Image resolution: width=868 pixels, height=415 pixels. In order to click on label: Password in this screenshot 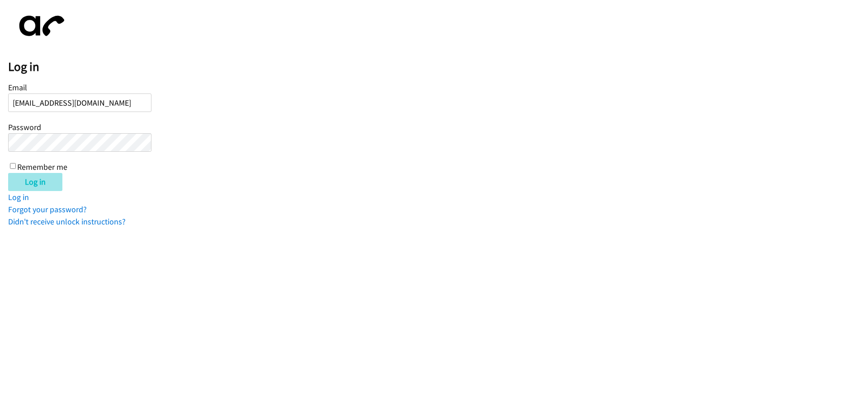, I will do `click(24, 127)`.